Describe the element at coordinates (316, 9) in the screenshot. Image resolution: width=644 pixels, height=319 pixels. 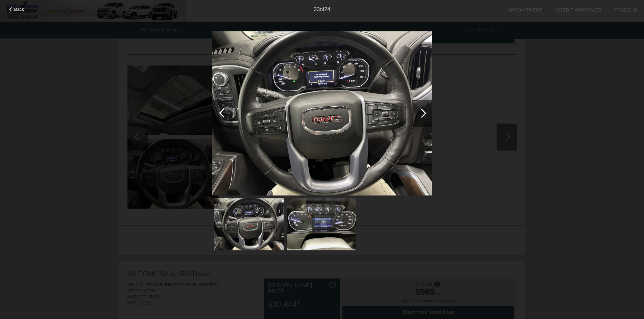
I see `span: 23` at that location.